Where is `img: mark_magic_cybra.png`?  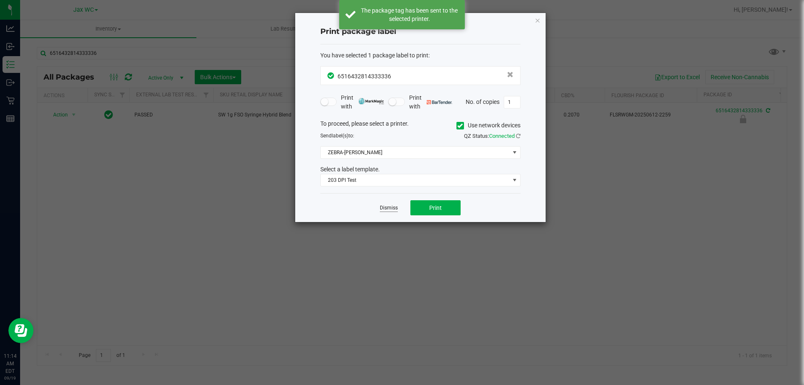 img: mark_magic_cybra.png is located at coordinates (371, 101).